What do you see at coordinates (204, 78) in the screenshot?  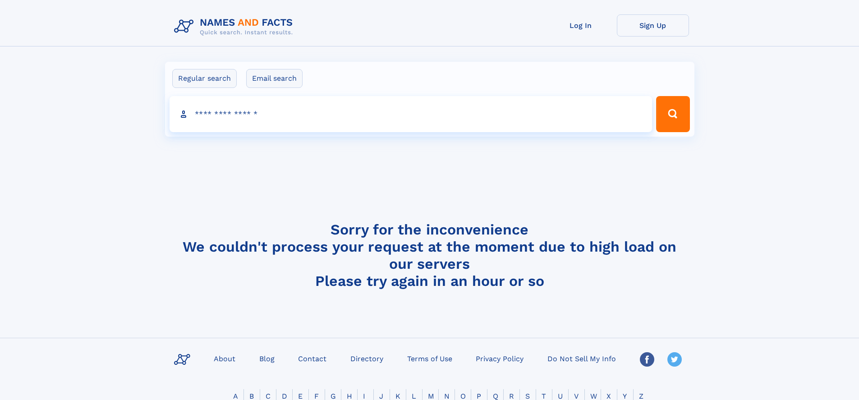 I see `label: Regular search` at bounding box center [204, 78].